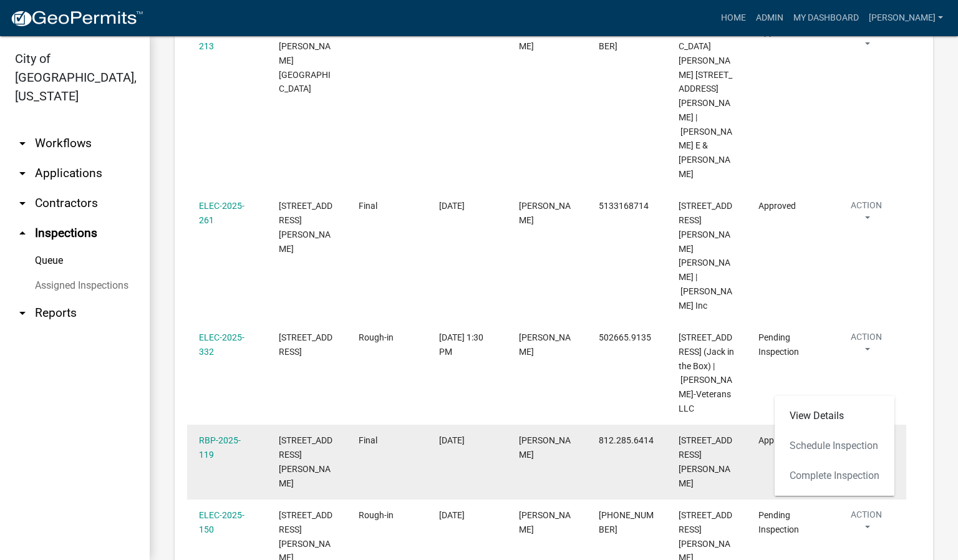 The image size is (958, 560). What do you see at coordinates (769, 18) in the screenshot?
I see `a: Admin` at bounding box center [769, 18].